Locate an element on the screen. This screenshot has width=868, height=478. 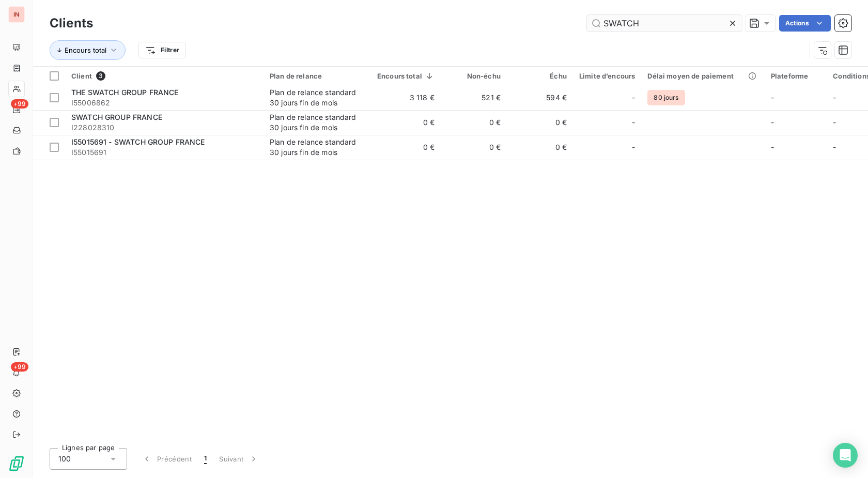
button: 1 is located at coordinates (206, 459).